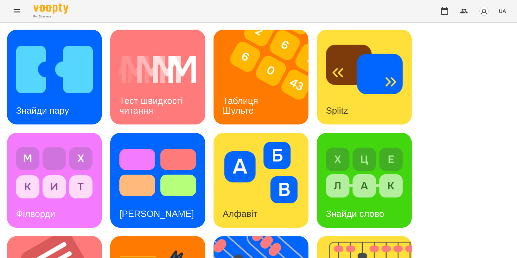 Image resolution: width=517 pixels, height=258 pixels. Describe the element at coordinates (54, 77) in the screenshot. I see `a: Знайди паруЗнайди пару` at that location.